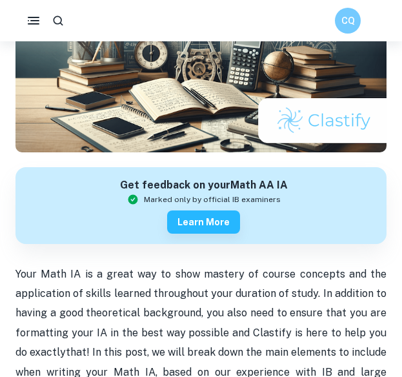 This screenshot has height=377, width=402. Describe the element at coordinates (203, 222) in the screenshot. I see `button: Learn more` at that location.